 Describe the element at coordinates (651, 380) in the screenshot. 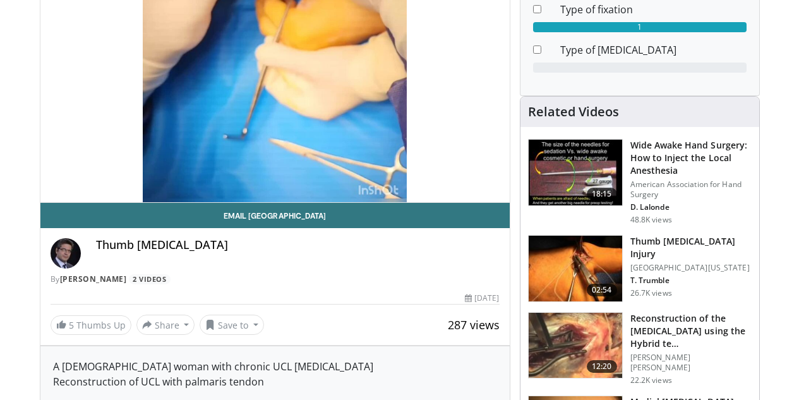

I see `p: 22.2K views` at that location.